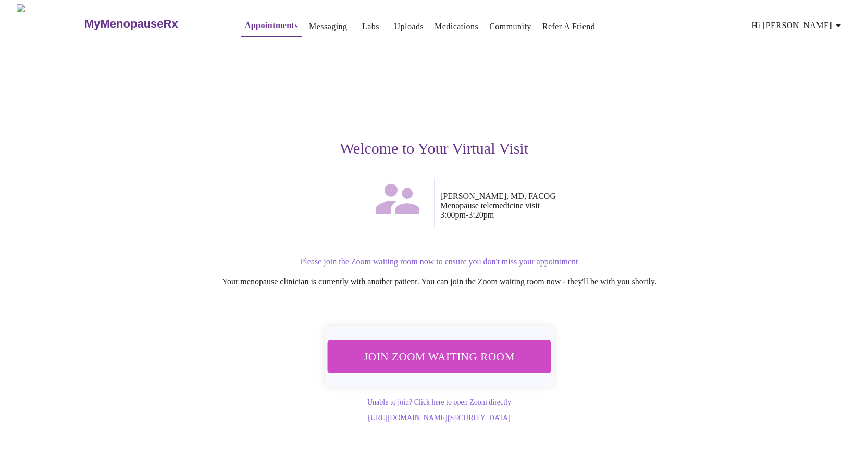  Describe the element at coordinates (439, 262) in the screenshot. I see `p: Please join the Zoom waiting room now to ensure you don't miss your appointment` at that location.